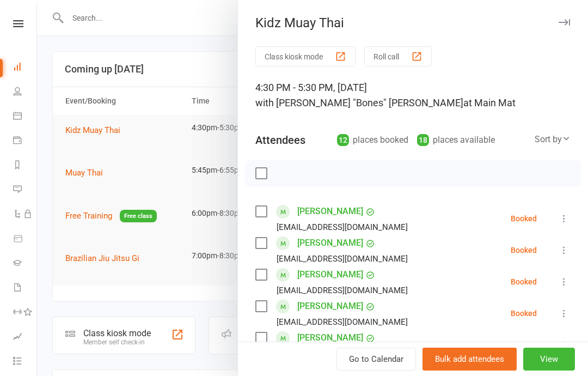 Image resolution: width=588 pixels, height=376 pixels. What do you see at coordinates (25, 117) in the screenshot?
I see `a: Calendar` at bounding box center [25, 117].